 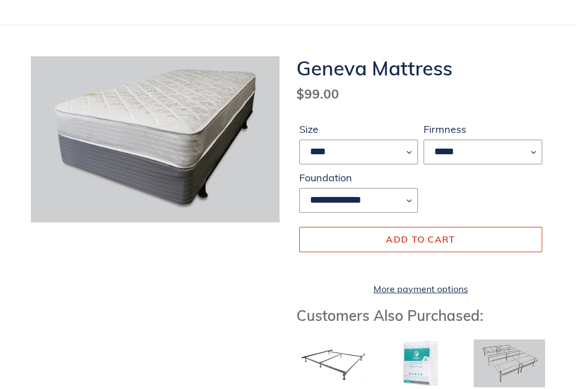 What do you see at coordinates (318, 93) in the screenshot?
I see `span: $99.00` at bounding box center [318, 93].